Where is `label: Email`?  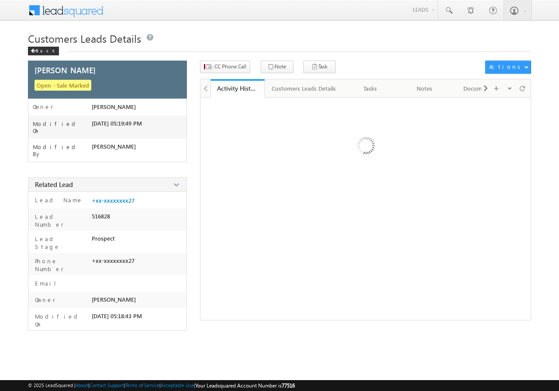 label: Email is located at coordinates (48, 284).